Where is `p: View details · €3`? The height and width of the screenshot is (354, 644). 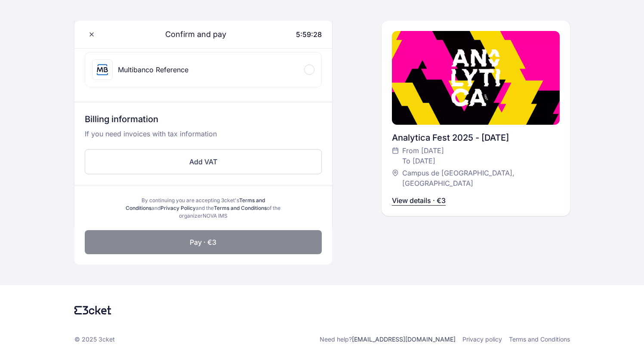 p: View details · €3 is located at coordinates (419, 200).